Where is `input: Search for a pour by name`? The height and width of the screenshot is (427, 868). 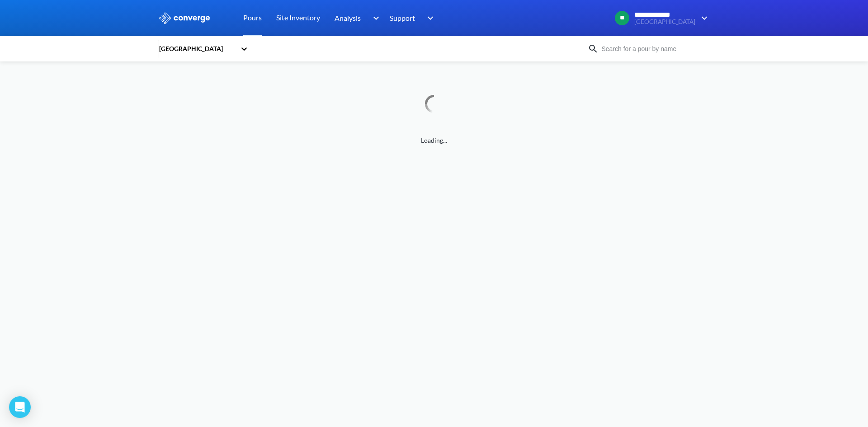 input: Search for a pour by name is located at coordinates (653, 49).